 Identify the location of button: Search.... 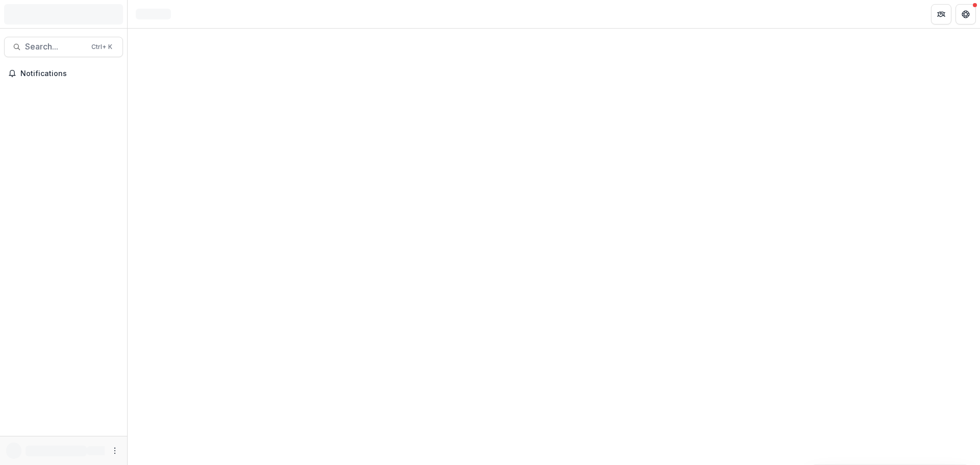
(64, 47).